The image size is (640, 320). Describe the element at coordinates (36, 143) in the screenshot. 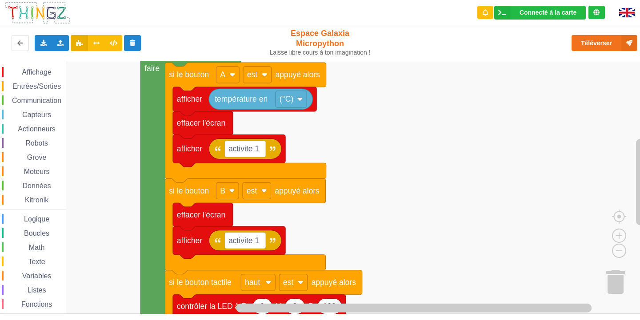

I see `span: Robots` at that location.